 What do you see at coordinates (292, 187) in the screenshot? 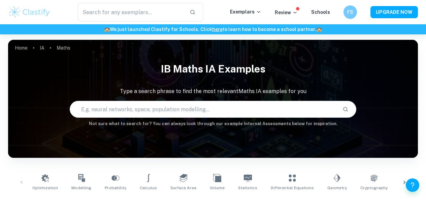
I see `span: Differential Equations` at bounding box center [292, 187].